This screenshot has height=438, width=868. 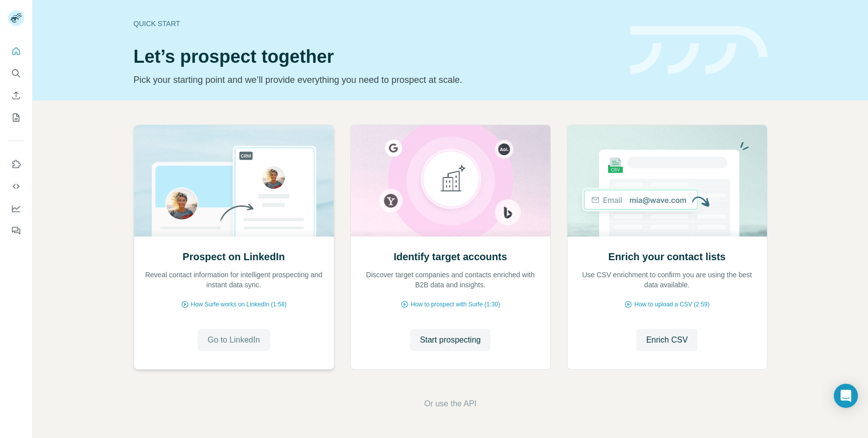 What do you see at coordinates (450, 340) in the screenshot?
I see `span: Start prospecting` at bounding box center [450, 340].